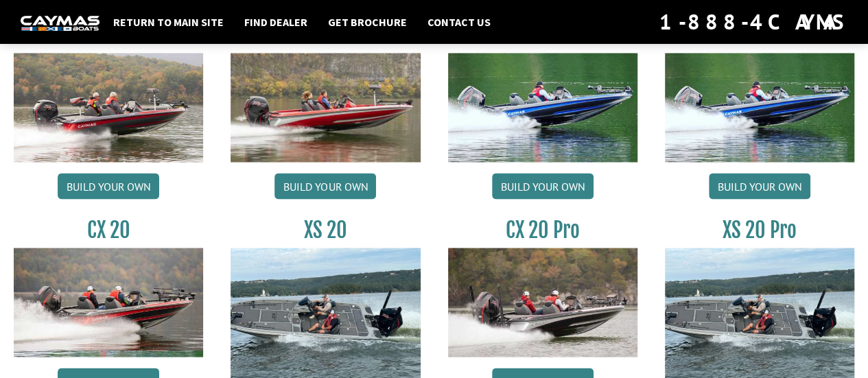  I want to click on h3: XS 20, so click(326, 229).